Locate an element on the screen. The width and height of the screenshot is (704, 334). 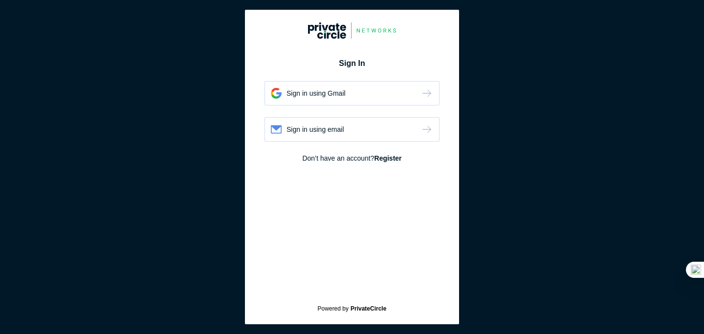
div: Sign In is located at coordinates (352, 64).